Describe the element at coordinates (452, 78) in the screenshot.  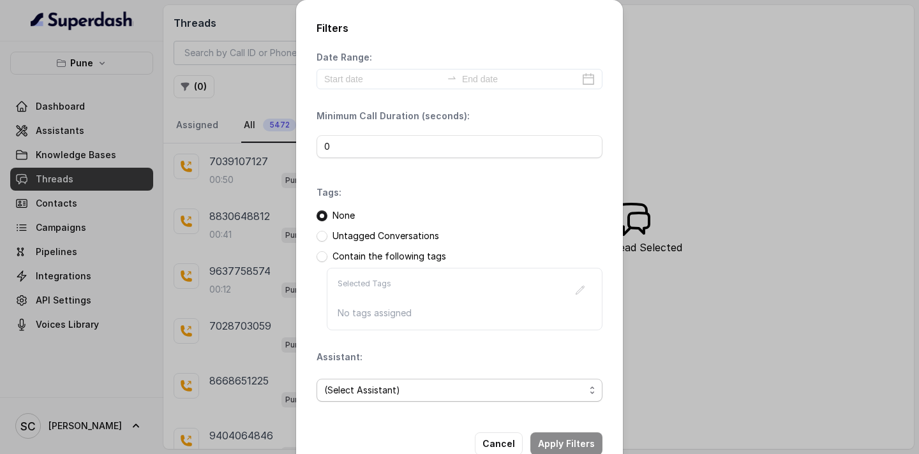
I see `span: swap-right` at that location.